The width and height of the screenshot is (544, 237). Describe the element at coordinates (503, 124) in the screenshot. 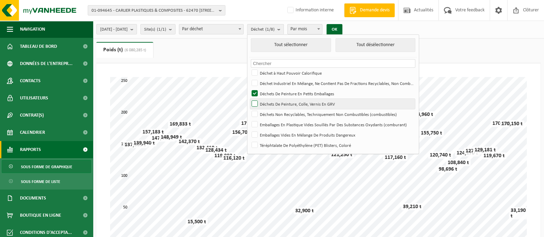

I see `div: 170,920 t` at that location.